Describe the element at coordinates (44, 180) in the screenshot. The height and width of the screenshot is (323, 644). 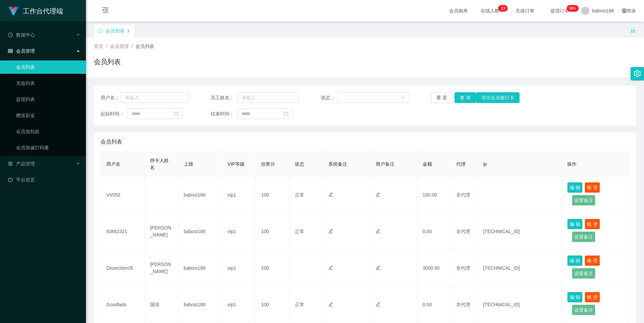
I see `a: 图标: dashboard平台首页` at that location.